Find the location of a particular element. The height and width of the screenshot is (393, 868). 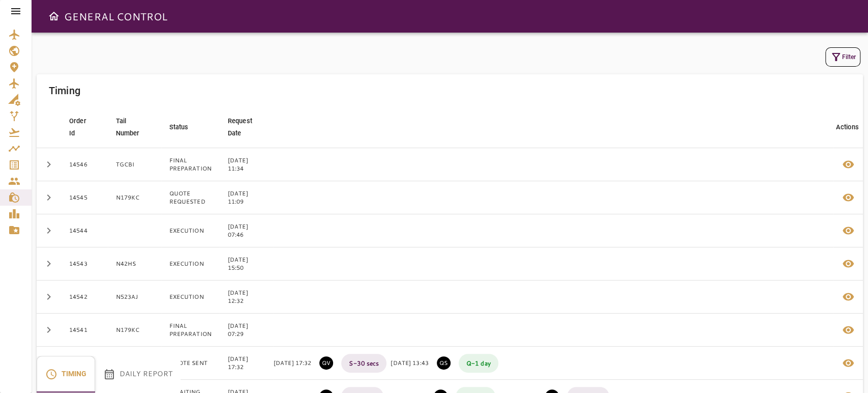

h6: Timing is located at coordinates (65, 91).